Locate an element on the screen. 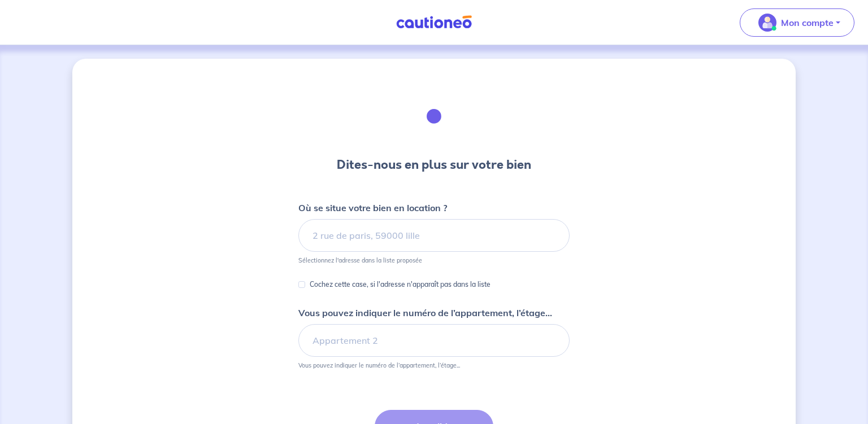  img: illu_account_valid_menu.svg is located at coordinates (768, 23).